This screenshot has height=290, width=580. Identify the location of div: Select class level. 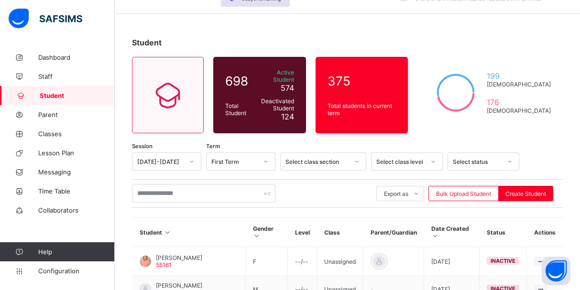
(401, 162).